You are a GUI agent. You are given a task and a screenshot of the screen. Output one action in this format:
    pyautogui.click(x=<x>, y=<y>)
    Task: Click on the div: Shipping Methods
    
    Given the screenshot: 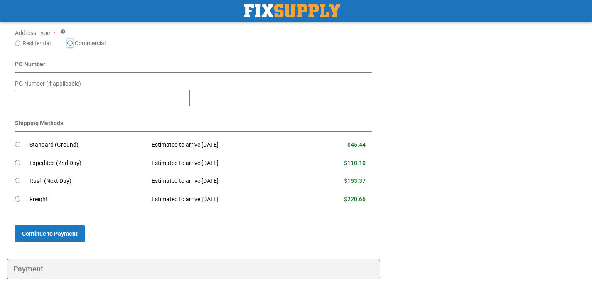 What is the action you would take?
    pyautogui.click(x=193, y=125)
    